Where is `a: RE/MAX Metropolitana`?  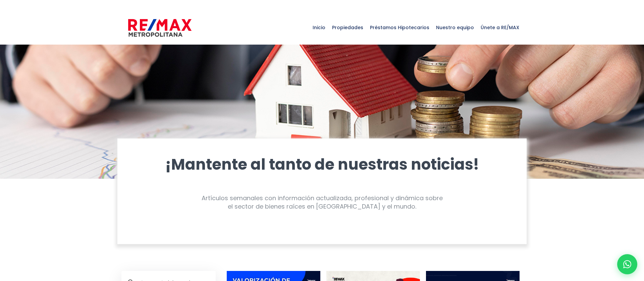 a: RE/MAX Metropolitana is located at coordinates (160, 28).